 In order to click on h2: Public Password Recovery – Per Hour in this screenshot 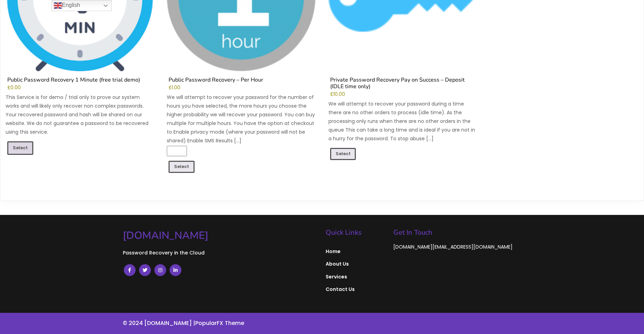, I will do `click(241, 81)`.